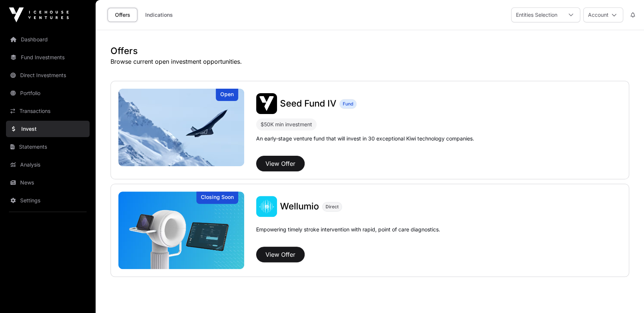 Image resolution: width=644 pixels, height=313 pixels. What do you see at coordinates (48, 165) in the screenshot?
I see `a: Analysis` at bounding box center [48, 165].